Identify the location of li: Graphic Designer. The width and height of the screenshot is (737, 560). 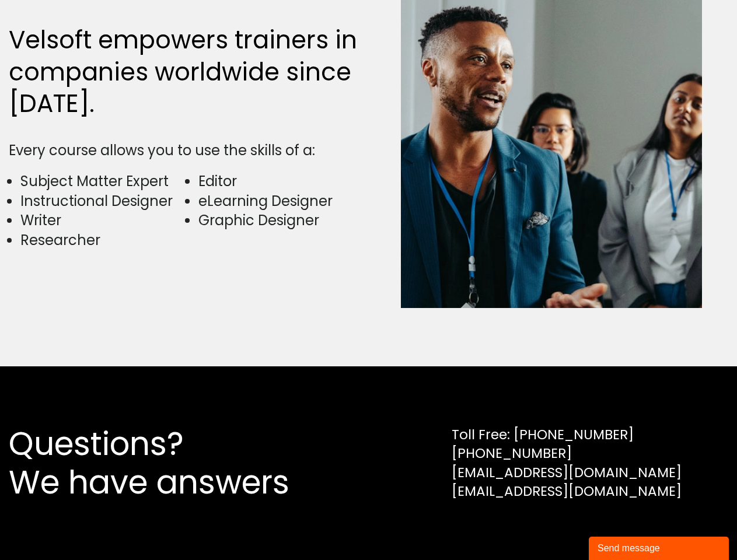
(280, 221).